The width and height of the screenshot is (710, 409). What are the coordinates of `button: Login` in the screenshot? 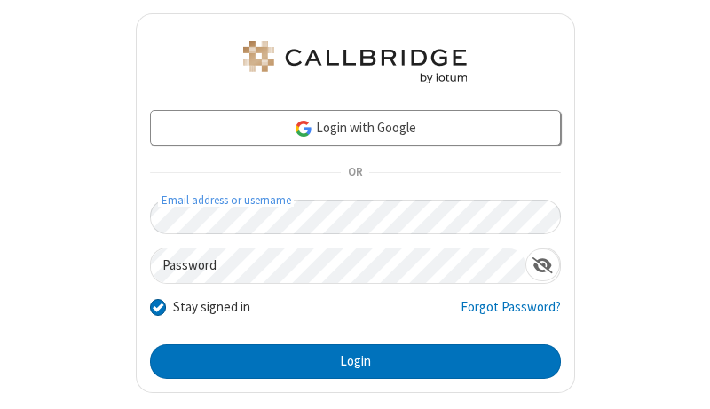 It's located at (355, 362).